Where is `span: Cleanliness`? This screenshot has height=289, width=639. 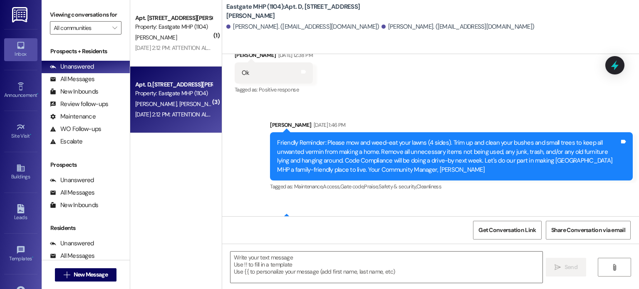
span: Cleanliness is located at coordinates (429, 186).